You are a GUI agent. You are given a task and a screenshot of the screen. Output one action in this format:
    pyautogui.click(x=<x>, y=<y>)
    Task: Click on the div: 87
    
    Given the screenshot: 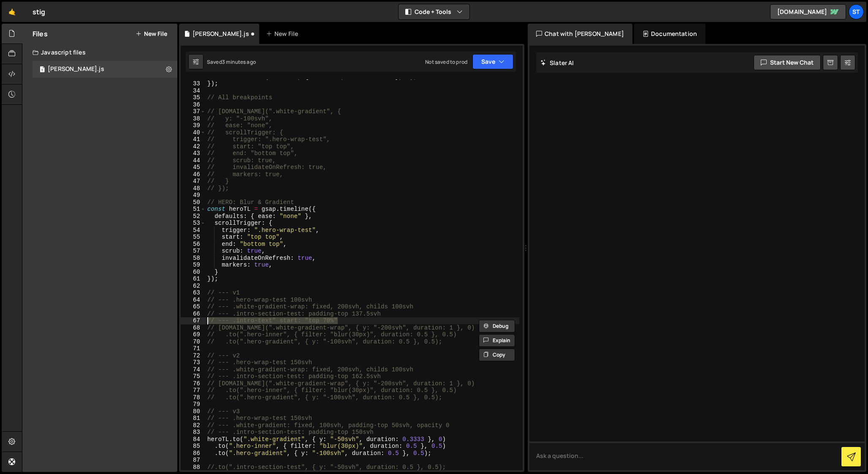 What is the action you would take?
    pyautogui.click(x=193, y=460)
    